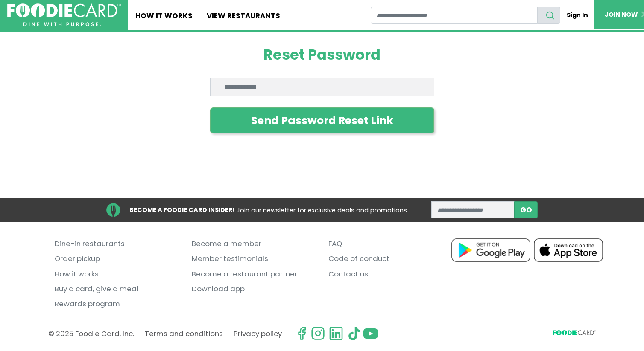 The height and width of the screenshot is (351, 644). I want to click on img: youtube.svg, so click(371, 334).